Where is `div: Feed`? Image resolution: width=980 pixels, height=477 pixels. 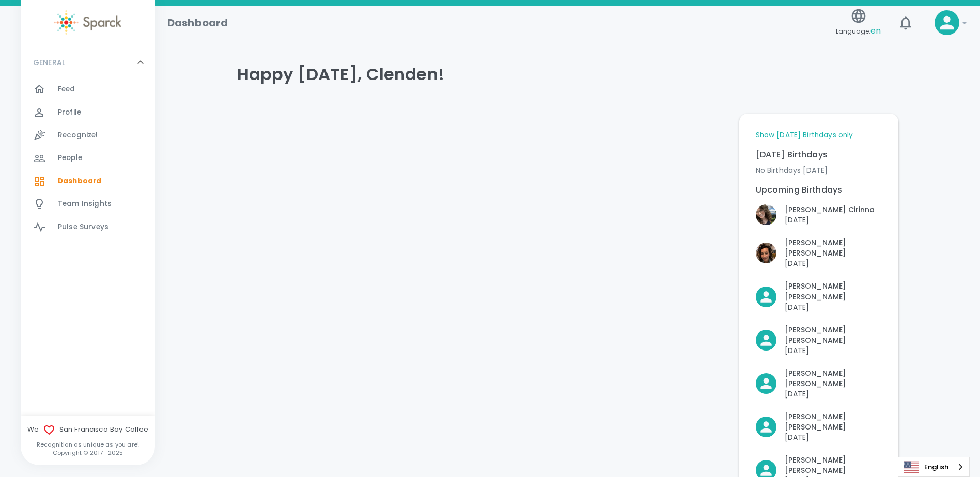
div: Feed is located at coordinates (88, 90).